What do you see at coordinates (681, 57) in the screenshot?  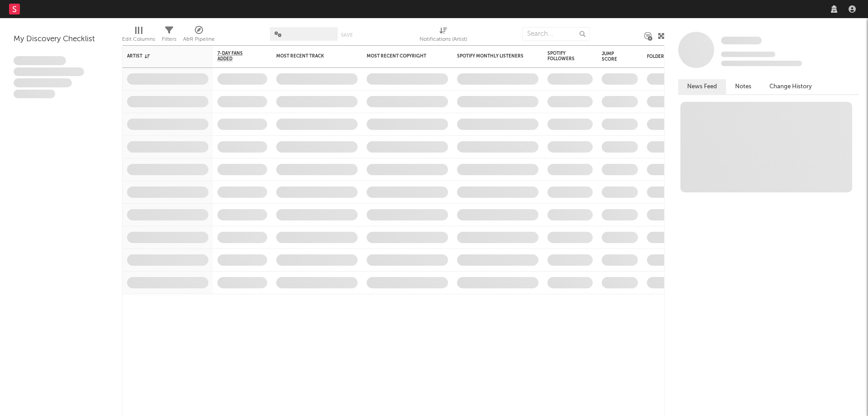 I see `div: Folders` at bounding box center [681, 57].